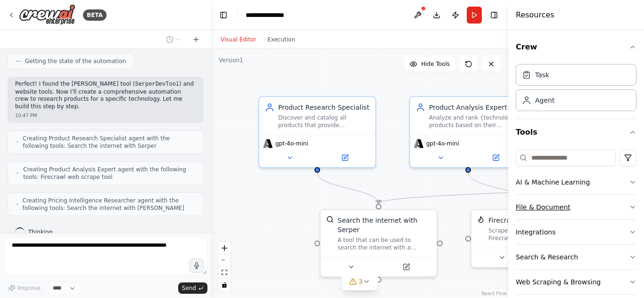 This screenshot has width=644, height=298. What do you see at coordinates (109, 205) in the screenshot?
I see `span: Creating Pricing Intelligence Researcher agent with the following tools: Search the internet with...` at bounding box center [109, 205].